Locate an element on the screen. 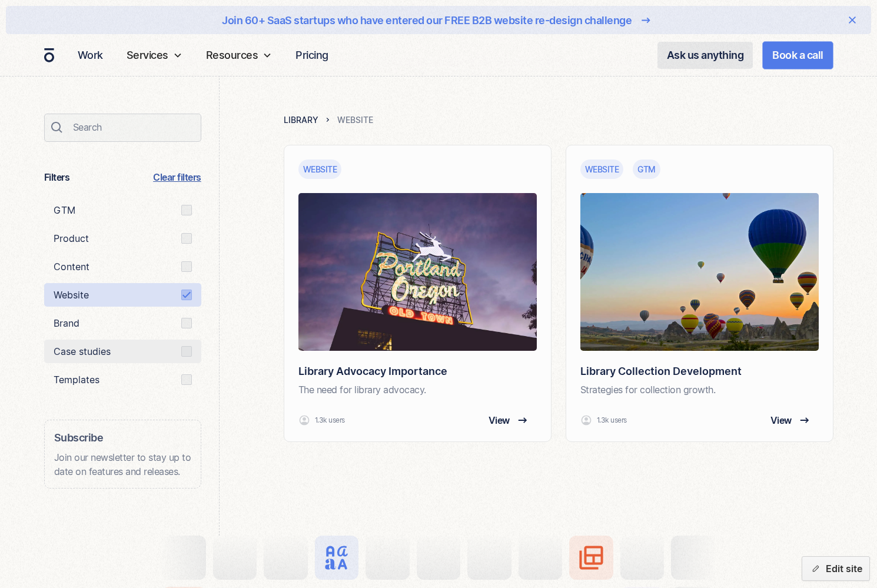 The image size is (877, 588). h2: Library Collection Development is located at coordinates (699, 372).